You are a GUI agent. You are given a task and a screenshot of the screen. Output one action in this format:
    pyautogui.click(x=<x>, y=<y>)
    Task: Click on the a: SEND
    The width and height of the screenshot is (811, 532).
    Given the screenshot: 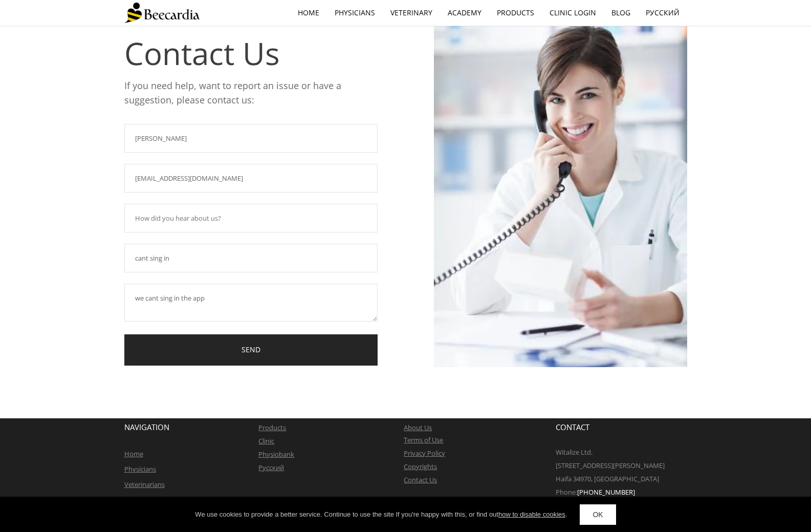 What is the action you would take?
    pyautogui.click(x=250, y=350)
    